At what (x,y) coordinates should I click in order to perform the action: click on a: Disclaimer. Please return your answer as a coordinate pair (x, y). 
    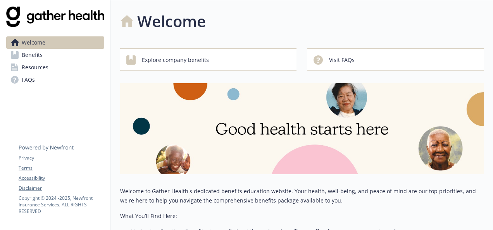
    Looking at the image, I should click on (61, 188).